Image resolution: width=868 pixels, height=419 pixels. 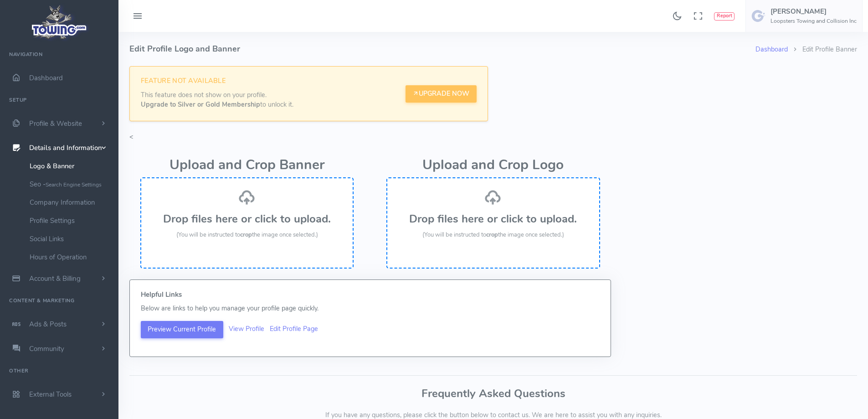 What do you see at coordinates (441, 94) in the screenshot?
I see `a: Upgrade Now` at bounding box center [441, 94].